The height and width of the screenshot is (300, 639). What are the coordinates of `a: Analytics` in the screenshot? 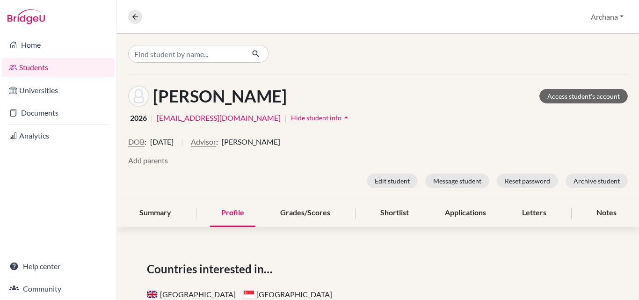 It's located at (58, 136).